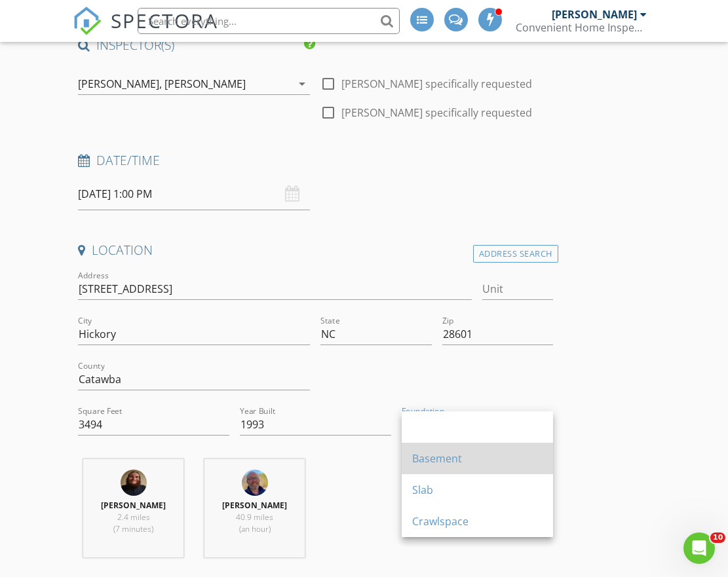  I want to click on img: resized_20230906_205508.jpeg, so click(134, 483).